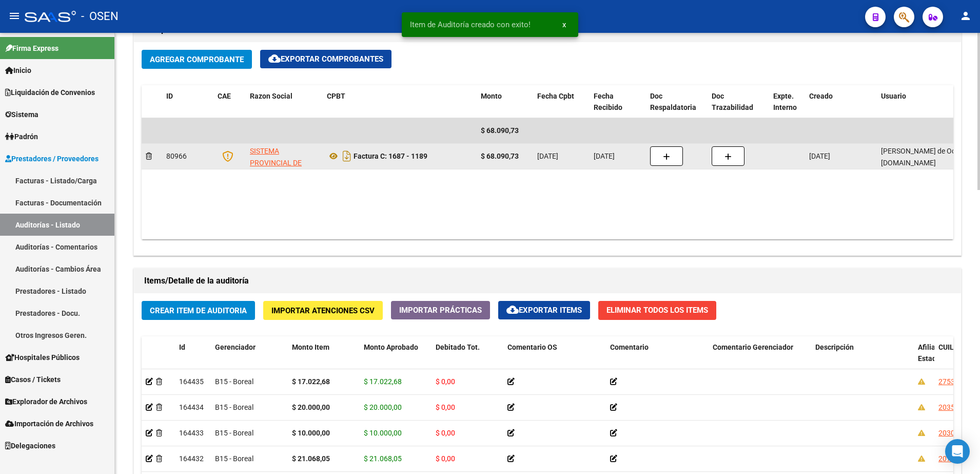 The height and width of the screenshot is (474, 980). What do you see at coordinates (52, 159) in the screenshot?
I see `span: Prestadores / Proveedores` at bounding box center [52, 159].